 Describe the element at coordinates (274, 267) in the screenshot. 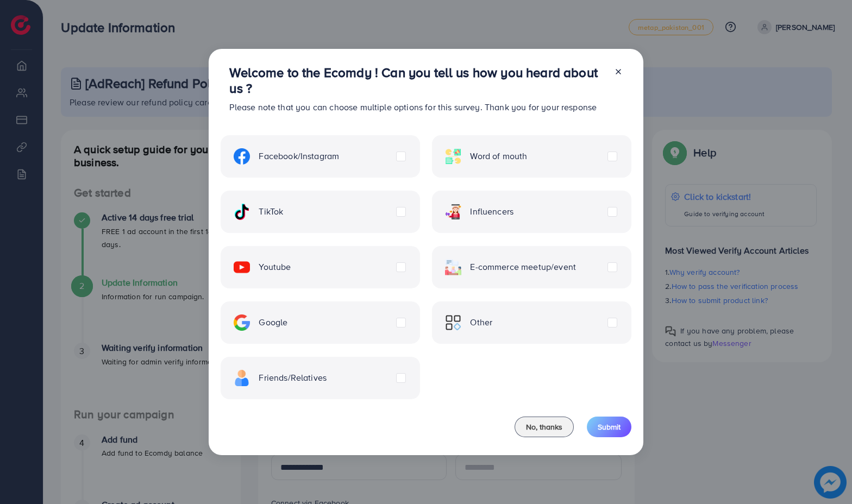

I see `span: Youtube` at that location.